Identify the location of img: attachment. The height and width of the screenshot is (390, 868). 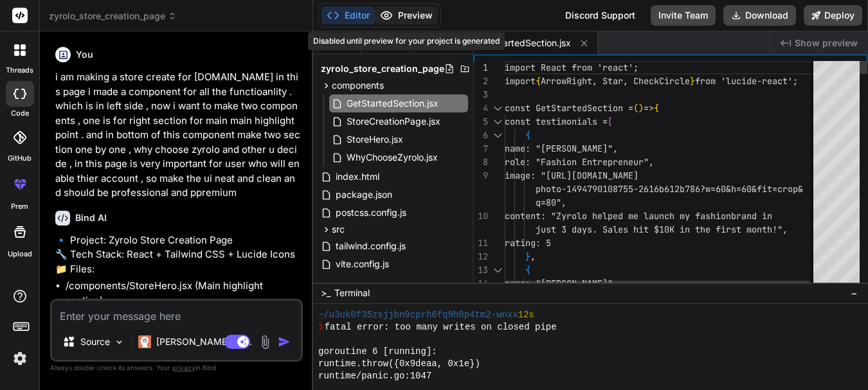
(265, 342).